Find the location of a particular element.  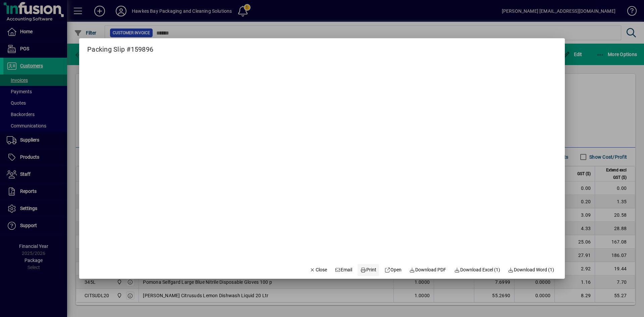

span: Download Word (1) is located at coordinates (531, 270).